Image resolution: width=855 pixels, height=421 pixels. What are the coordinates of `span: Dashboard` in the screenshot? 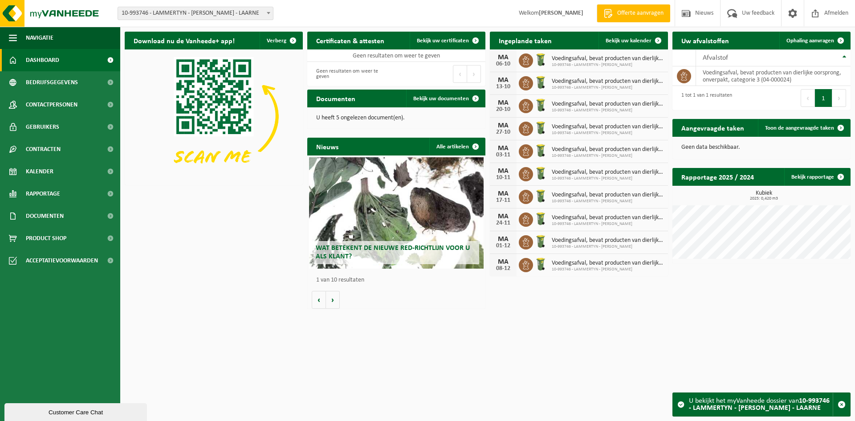 It's located at (42, 60).